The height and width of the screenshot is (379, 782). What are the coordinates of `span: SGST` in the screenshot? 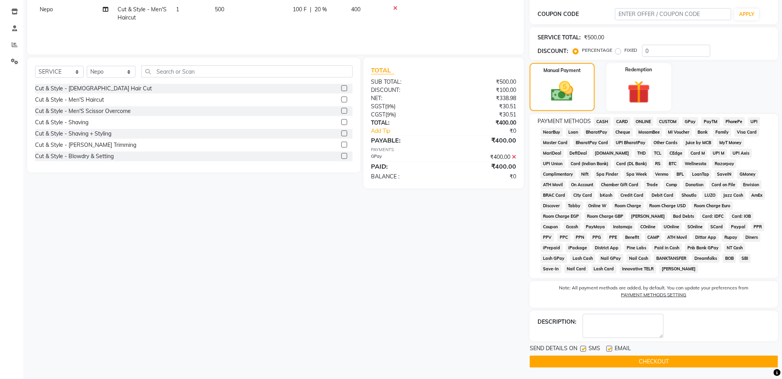 It's located at (378, 106).